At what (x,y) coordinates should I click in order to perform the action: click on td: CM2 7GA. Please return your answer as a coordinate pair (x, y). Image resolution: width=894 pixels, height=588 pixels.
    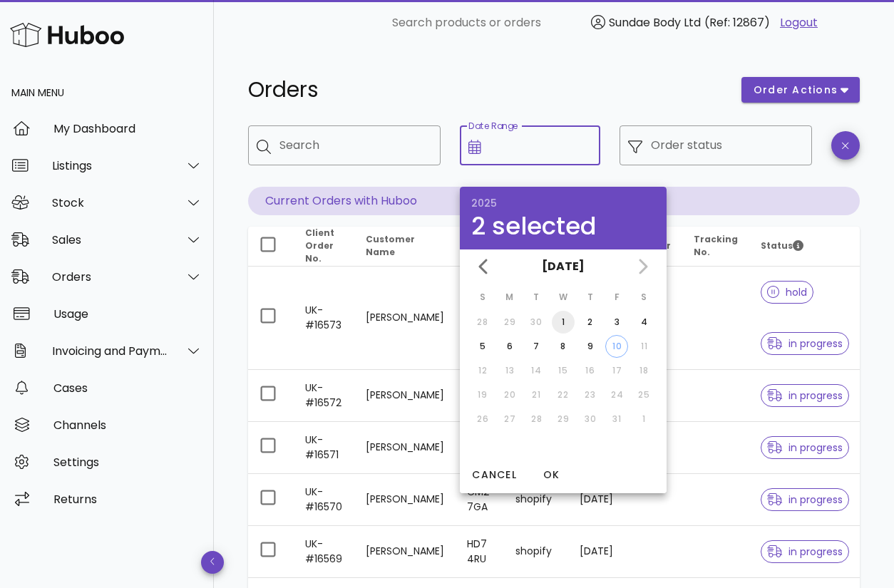
    Looking at the image, I should click on (480, 500).